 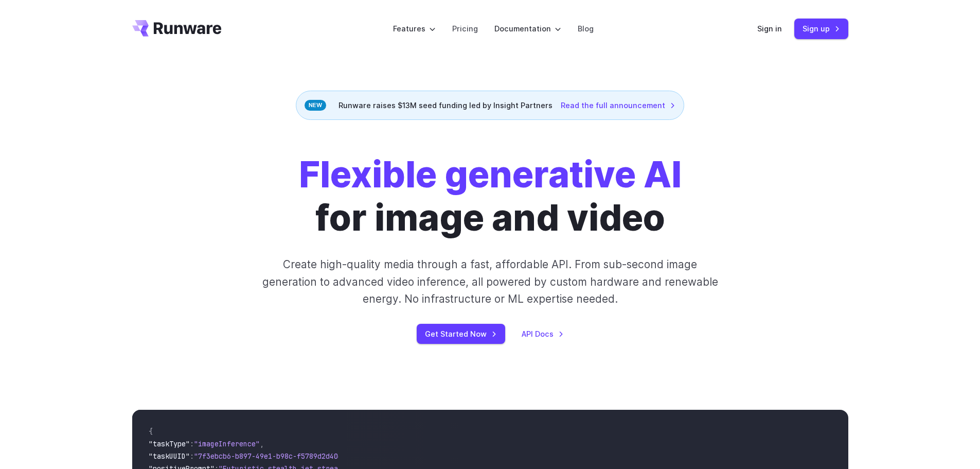 I want to click on a: Sign in, so click(x=770, y=28).